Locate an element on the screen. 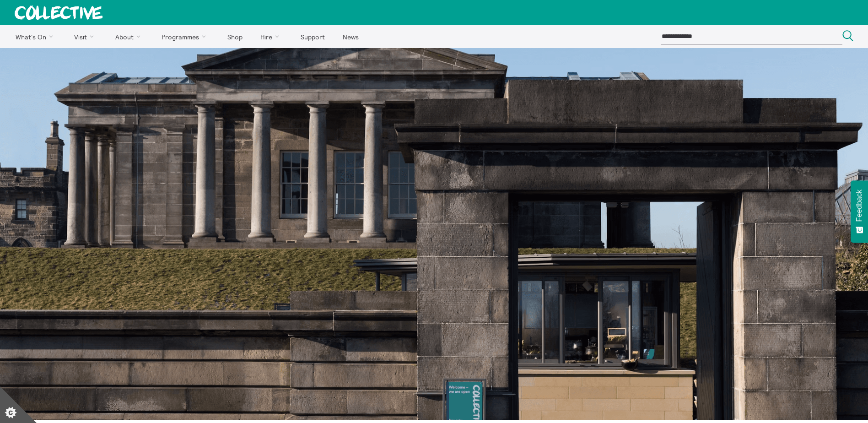 The height and width of the screenshot is (423, 868). a: What's On is located at coordinates (35, 37).